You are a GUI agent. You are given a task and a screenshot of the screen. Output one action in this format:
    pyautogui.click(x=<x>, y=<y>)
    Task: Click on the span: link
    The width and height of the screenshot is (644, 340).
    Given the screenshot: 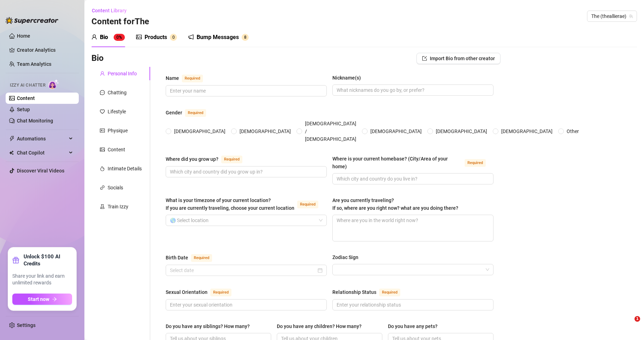 What is the action you would take?
    pyautogui.click(x=102, y=188)
    